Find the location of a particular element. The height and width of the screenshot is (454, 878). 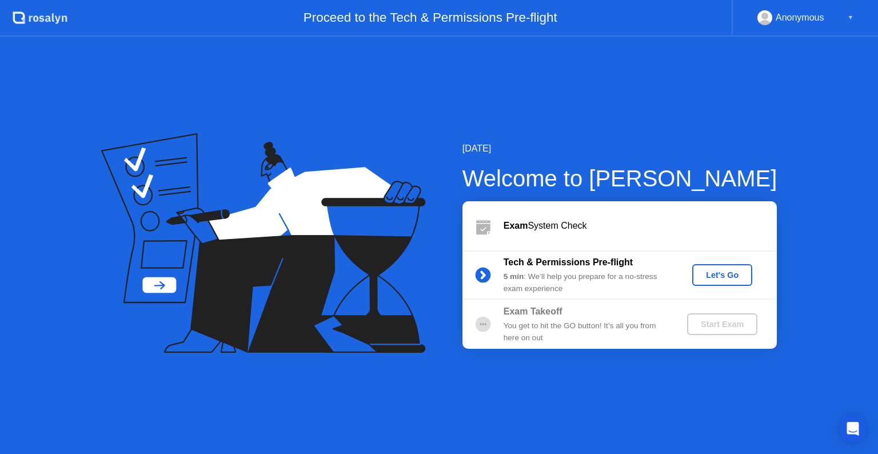

b: Exam is located at coordinates (516, 225).